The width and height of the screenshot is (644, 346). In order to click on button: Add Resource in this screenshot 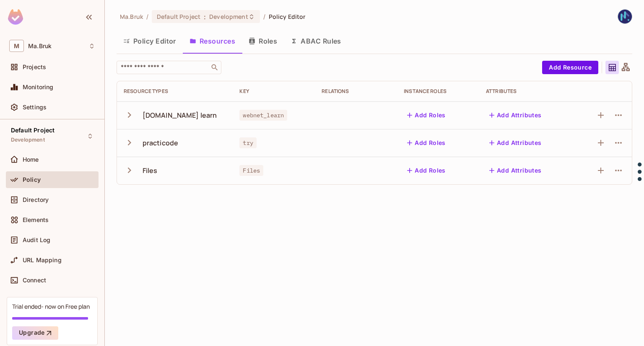, I will do `click(570, 67)`.